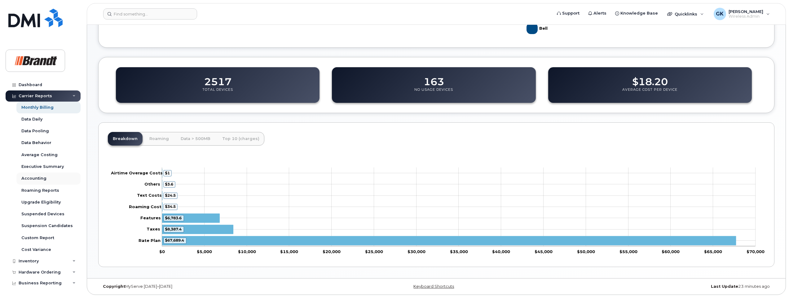  I want to click on div: 23 minutes ago, so click(661, 287).